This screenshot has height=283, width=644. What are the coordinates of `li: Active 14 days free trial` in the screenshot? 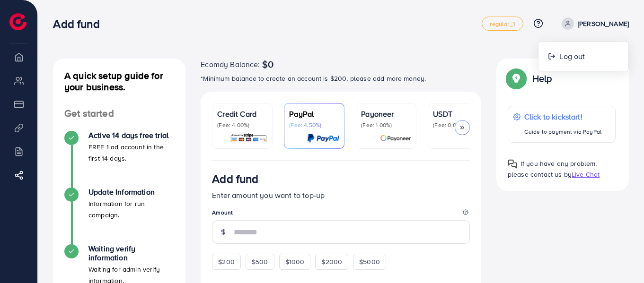 It's located at (119, 160).